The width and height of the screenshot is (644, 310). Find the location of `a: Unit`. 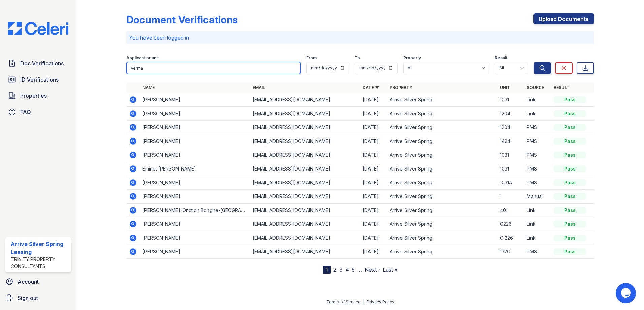

a: Unit is located at coordinates (505, 87).